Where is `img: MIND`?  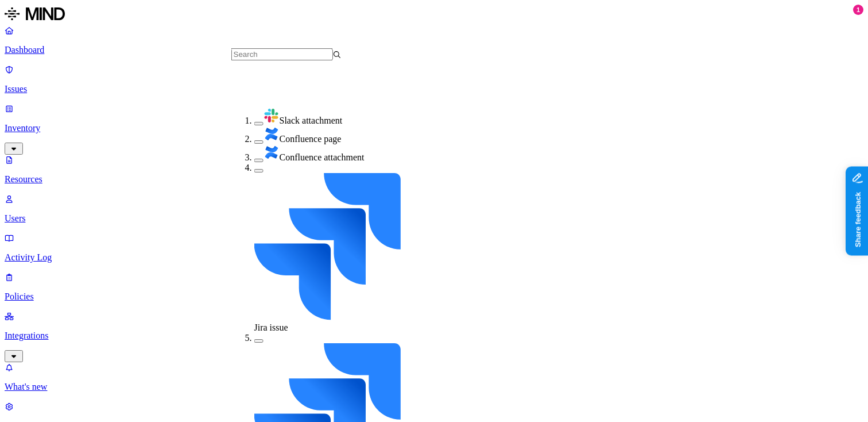 img: MIND is located at coordinates (34, 14).